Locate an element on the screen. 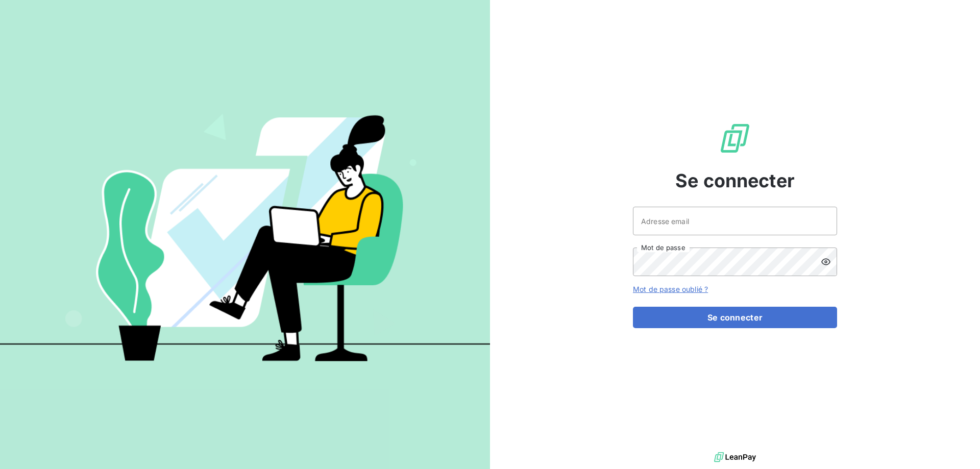 This screenshot has height=469, width=980. a: Mot de passe oublié ? is located at coordinates (670, 289).